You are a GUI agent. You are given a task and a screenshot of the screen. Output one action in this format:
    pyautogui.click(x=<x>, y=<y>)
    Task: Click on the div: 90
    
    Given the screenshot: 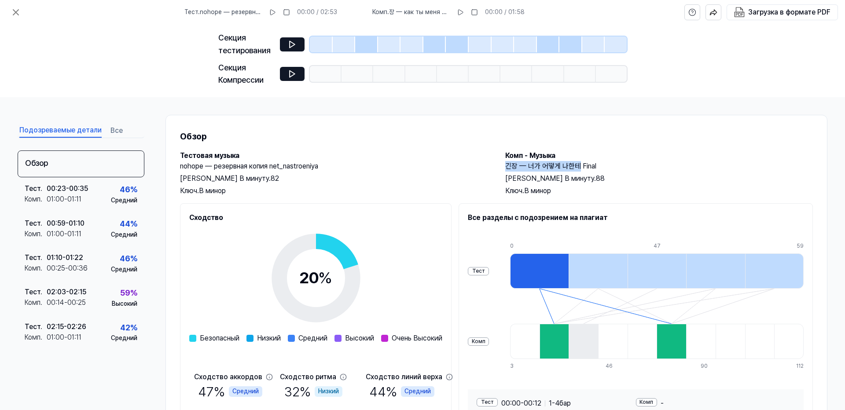 What is the action you would take?
    pyautogui.click(x=716, y=366)
    